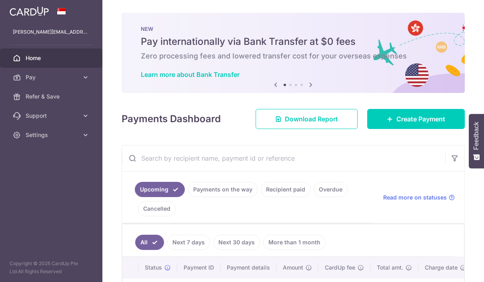  Describe the element at coordinates (390, 267) in the screenshot. I see `span: Total amt.` at that location.